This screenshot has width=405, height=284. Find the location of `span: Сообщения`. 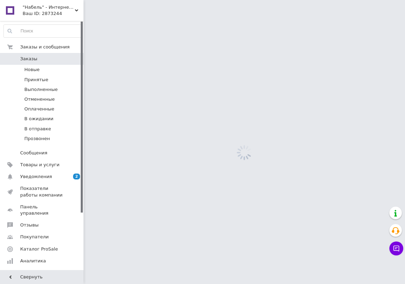

span: Сообщения is located at coordinates (34, 153).